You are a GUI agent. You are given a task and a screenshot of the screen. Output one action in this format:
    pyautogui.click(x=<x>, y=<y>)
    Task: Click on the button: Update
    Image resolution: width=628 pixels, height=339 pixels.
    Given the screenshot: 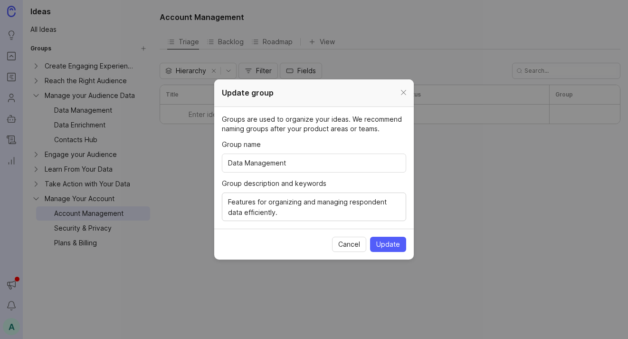 What is the action you would take?
    pyautogui.click(x=388, y=244)
    